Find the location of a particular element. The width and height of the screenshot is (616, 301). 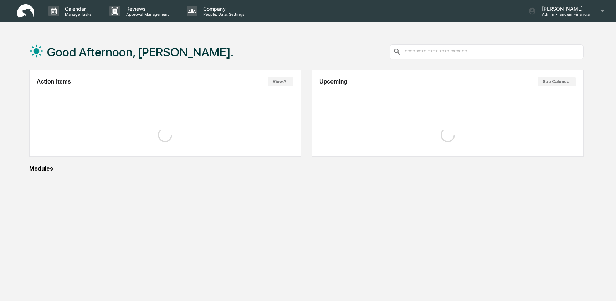

img: logo is located at coordinates (26, 11).